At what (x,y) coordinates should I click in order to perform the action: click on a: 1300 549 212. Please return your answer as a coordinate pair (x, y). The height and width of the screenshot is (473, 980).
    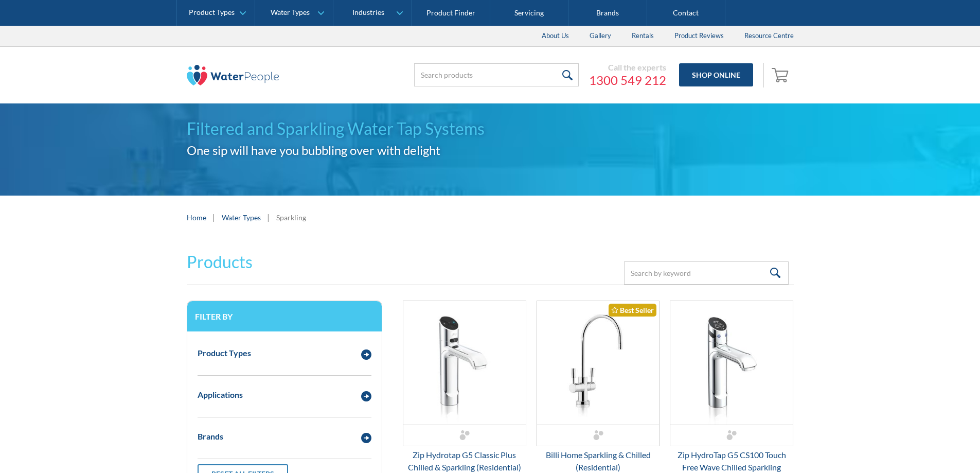
    Looking at the image, I should click on (628, 81).